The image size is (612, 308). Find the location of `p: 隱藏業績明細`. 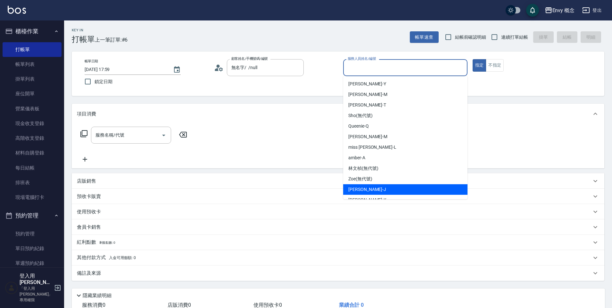

p: 隱藏業績明細 is located at coordinates (97, 296).